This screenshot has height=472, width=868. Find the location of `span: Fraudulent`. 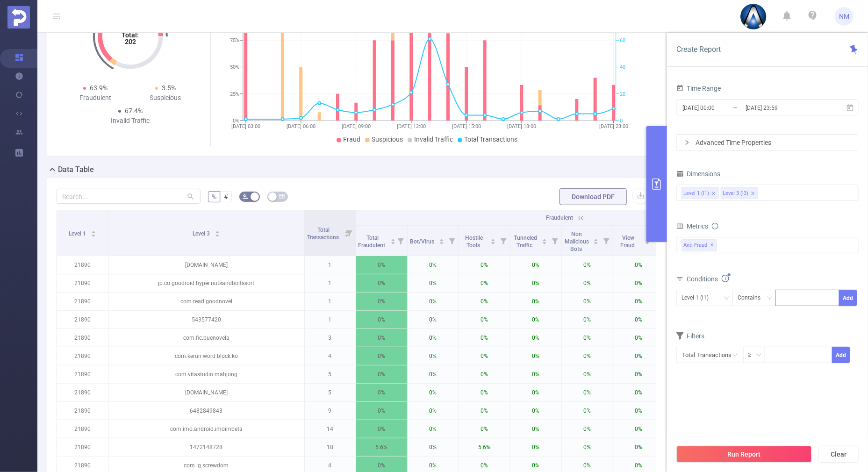

span: Fraudulent is located at coordinates (559, 218).